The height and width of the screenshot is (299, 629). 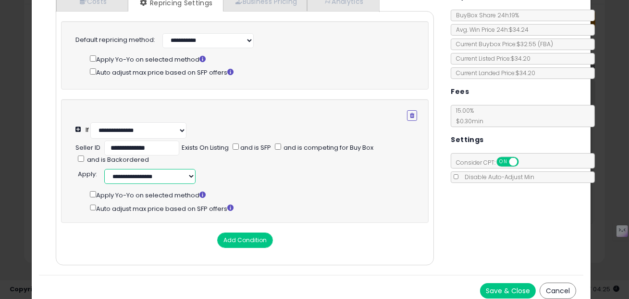 What do you see at coordinates (525, 162) in the screenshot?
I see `span: OFF` at bounding box center [525, 162].